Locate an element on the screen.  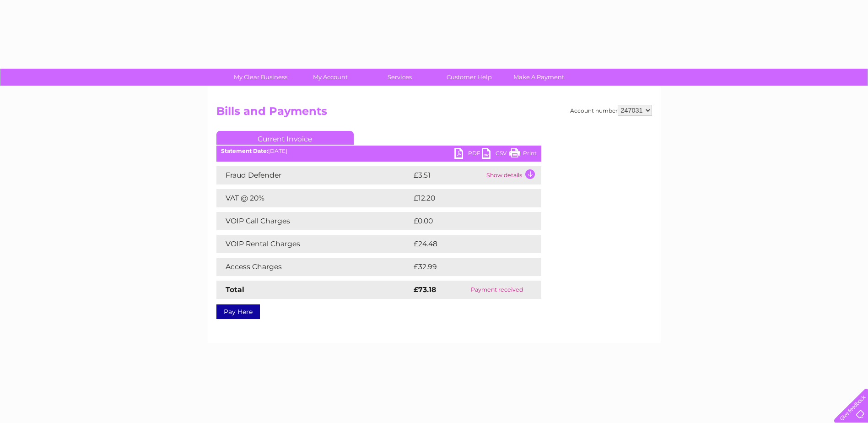
strong: £73.18 is located at coordinates (425, 289).